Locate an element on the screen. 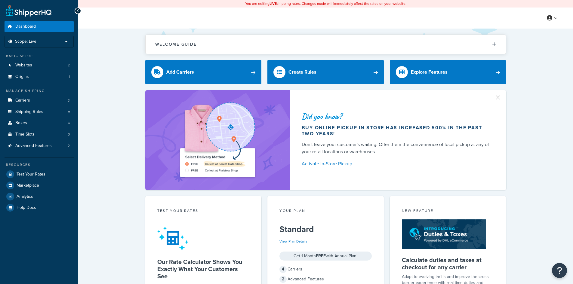  div: Did you know? is located at coordinates (397, 116).